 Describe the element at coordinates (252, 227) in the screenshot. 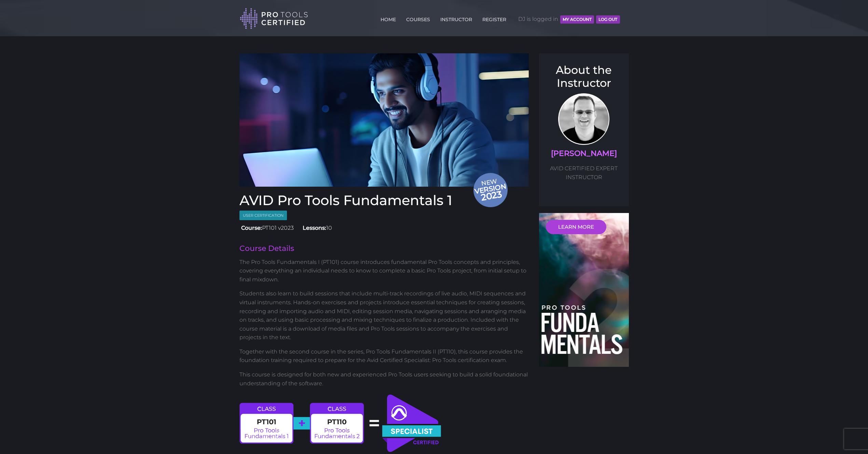

I see `strong: Course:` at that location.